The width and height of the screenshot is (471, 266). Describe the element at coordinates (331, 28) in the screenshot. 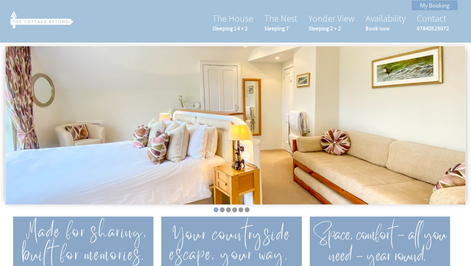

I see `small: Sleeping 2 + 2` at that location.